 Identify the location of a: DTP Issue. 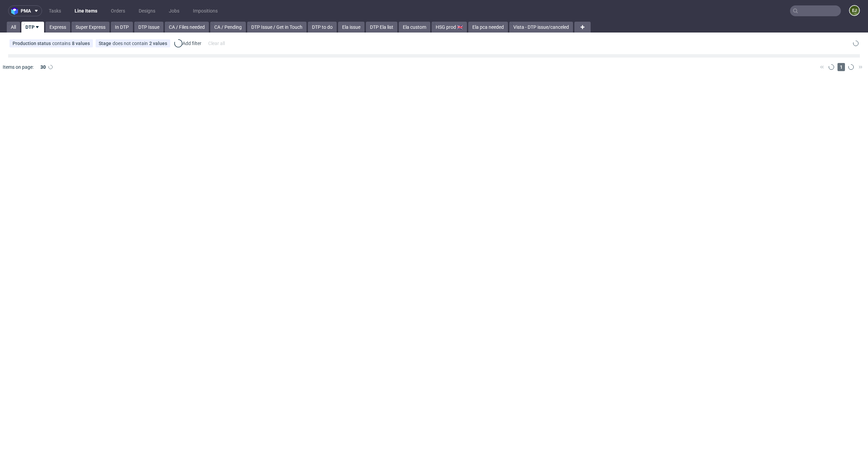
(149, 27).